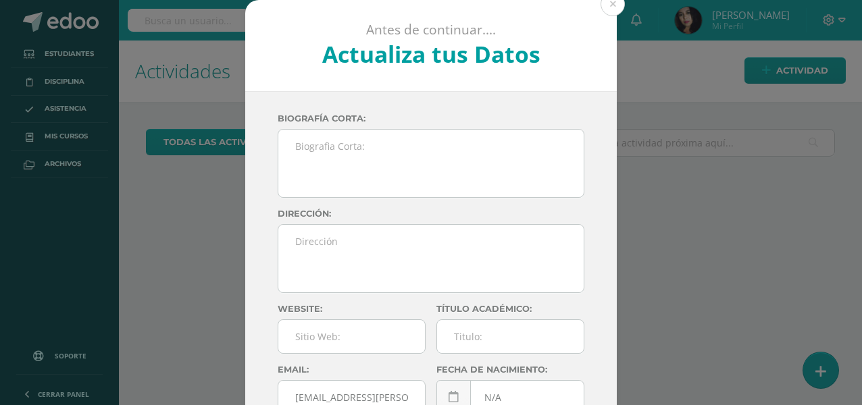 The width and height of the screenshot is (862, 405). Describe the element at coordinates (431, 54) in the screenshot. I see `h2: Actualiza tus Datos` at that location.